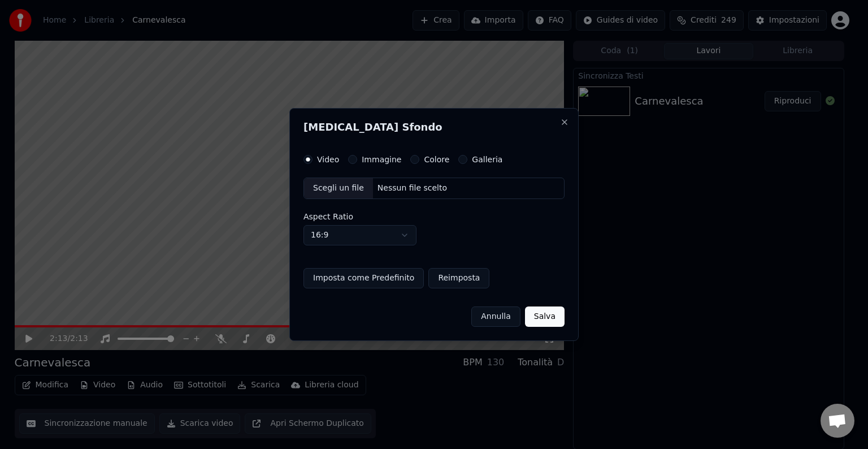  What do you see at coordinates (545, 316) in the screenshot?
I see `button: Salva` at bounding box center [545, 316].